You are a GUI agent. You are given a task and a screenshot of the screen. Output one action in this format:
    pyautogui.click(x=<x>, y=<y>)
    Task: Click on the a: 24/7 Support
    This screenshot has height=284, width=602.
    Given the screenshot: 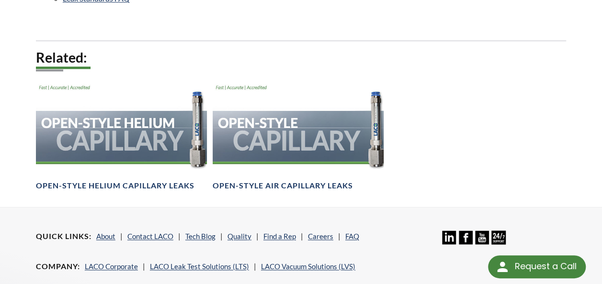 What is the action you would take?
    pyautogui.click(x=498, y=242)
    